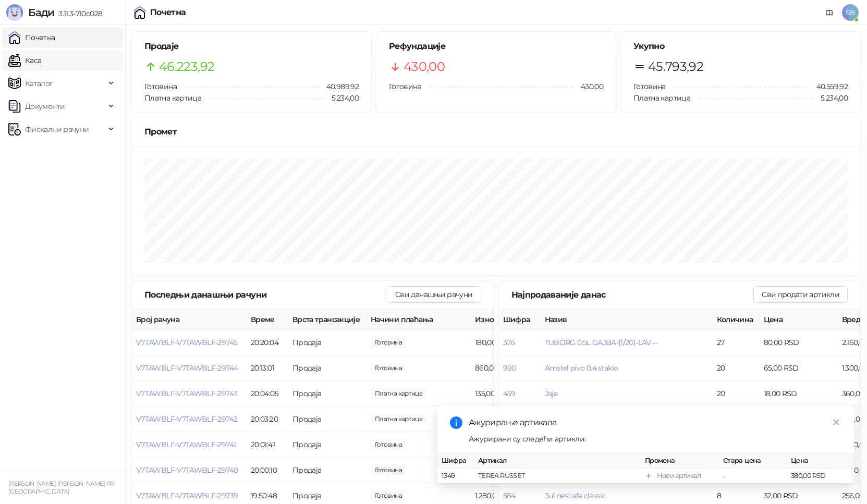 This screenshot has width=867, height=504. What do you see at coordinates (678, 475) in the screenshot?
I see `div: Нови артикал` at bounding box center [678, 475].